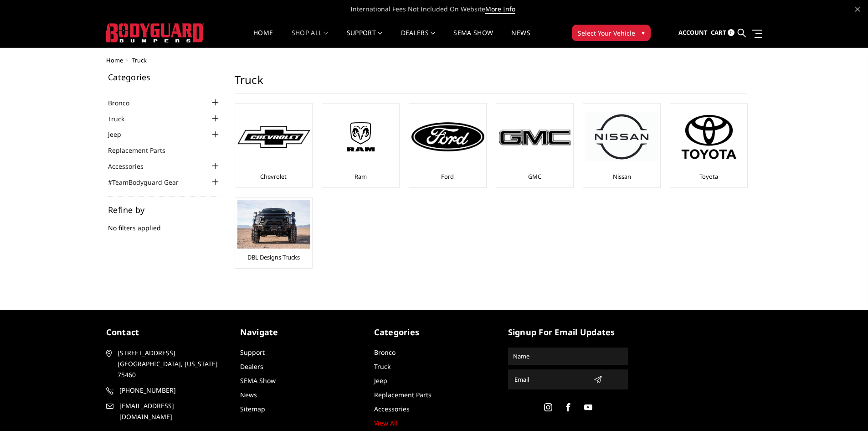  Describe the element at coordinates (567, 332) in the screenshot. I see `h5: signup for email updates` at that location.